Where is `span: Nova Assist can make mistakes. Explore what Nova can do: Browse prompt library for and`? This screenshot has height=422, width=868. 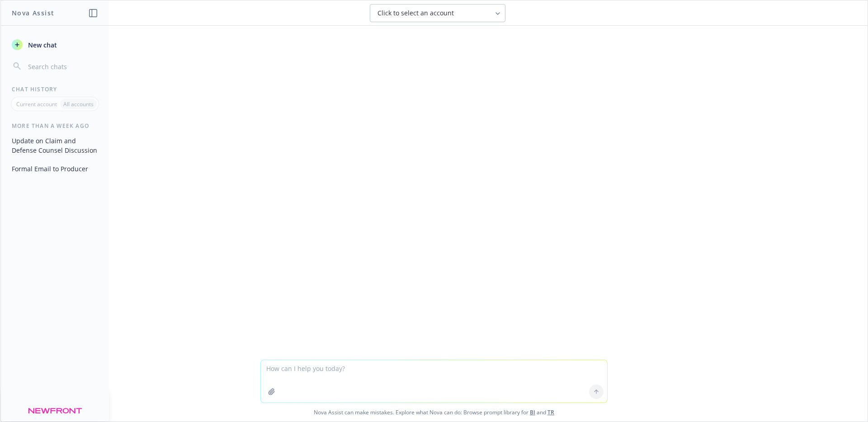 span: Nova Assist can make mistakes. Explore what Nova can do: Browse prompt library for and is located at coordinates (434, 412).